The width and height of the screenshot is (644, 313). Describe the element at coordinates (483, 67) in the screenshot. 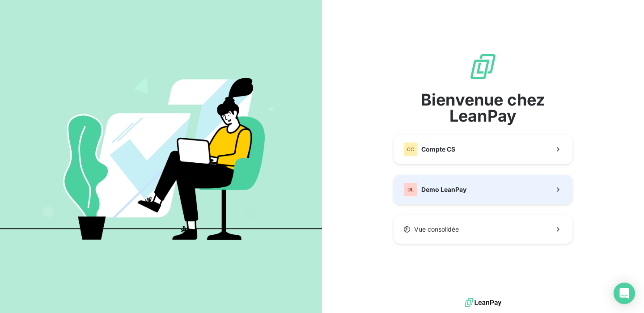

I see `img: logo sigle` at that location.